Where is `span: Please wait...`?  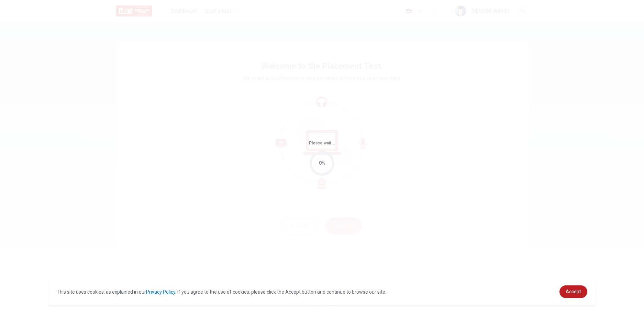 span: Please wait... is located at coordinates (322, 143).